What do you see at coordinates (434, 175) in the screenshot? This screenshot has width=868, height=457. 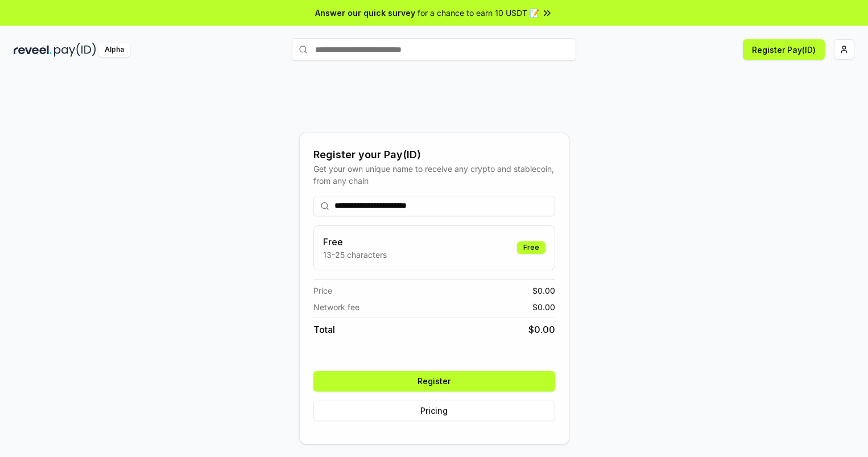 I see `div: Get your own unique name to receive any crypto and stablecoin, from any chain` at bounding box center [434, 175].